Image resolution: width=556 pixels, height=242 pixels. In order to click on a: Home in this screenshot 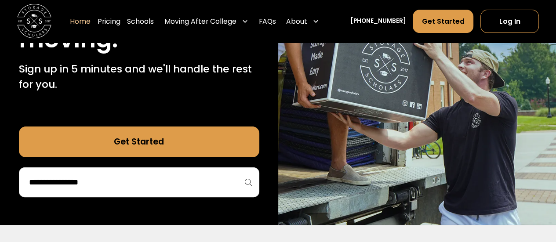, I will do `click(80, 22)`.